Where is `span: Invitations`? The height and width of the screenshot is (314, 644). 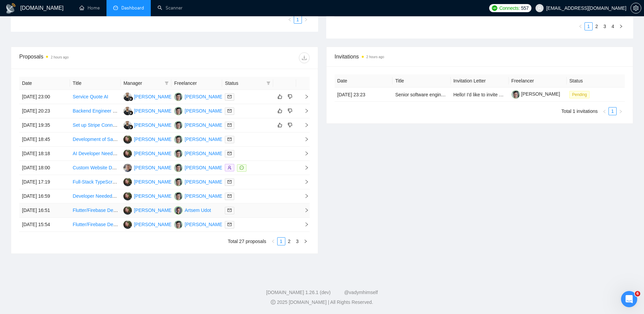
span: Invitations is located at coordinates (480, 56).